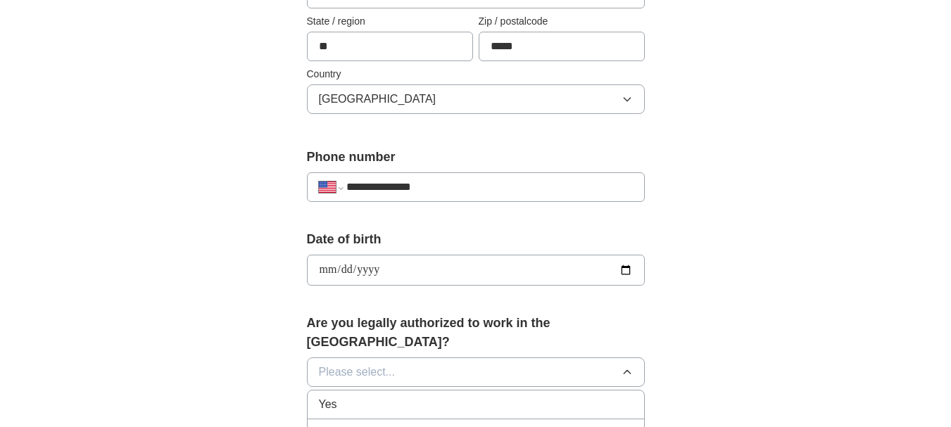  What do you see at coordinates (476, 157) in the screenshot?
I see `label: Phone number` at bounding box center [476, 157].